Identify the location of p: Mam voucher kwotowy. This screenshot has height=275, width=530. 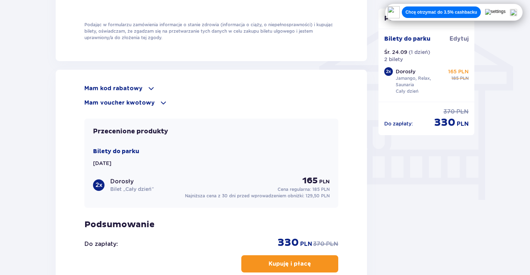
(120, 103).